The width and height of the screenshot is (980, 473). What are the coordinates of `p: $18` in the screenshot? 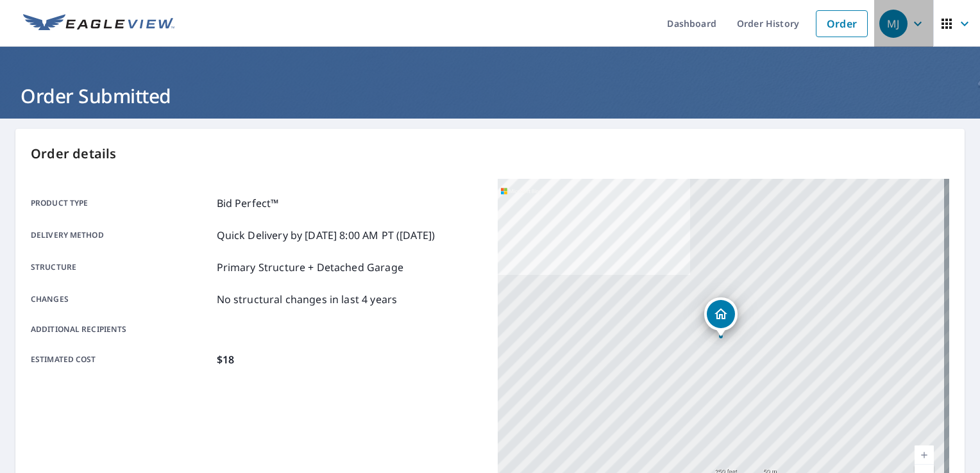 It's located at (225, 360).